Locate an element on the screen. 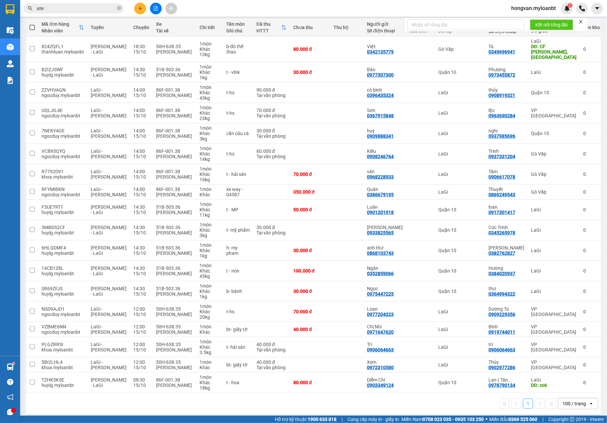 The height and width of the screenshot is (423, 607). div: 0384020937 is located at coordinates (502, 274).